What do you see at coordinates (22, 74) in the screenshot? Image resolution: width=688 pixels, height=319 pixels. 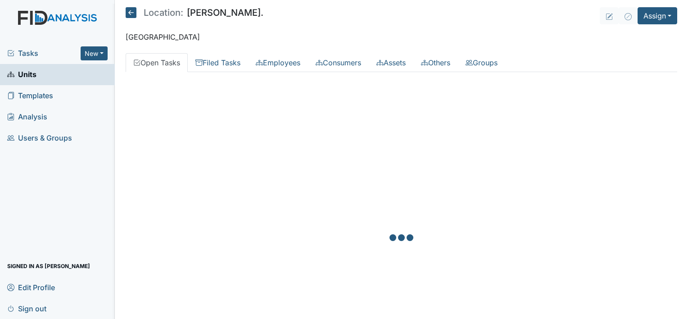 I see `span: Units` at bounding box center [22, 74].